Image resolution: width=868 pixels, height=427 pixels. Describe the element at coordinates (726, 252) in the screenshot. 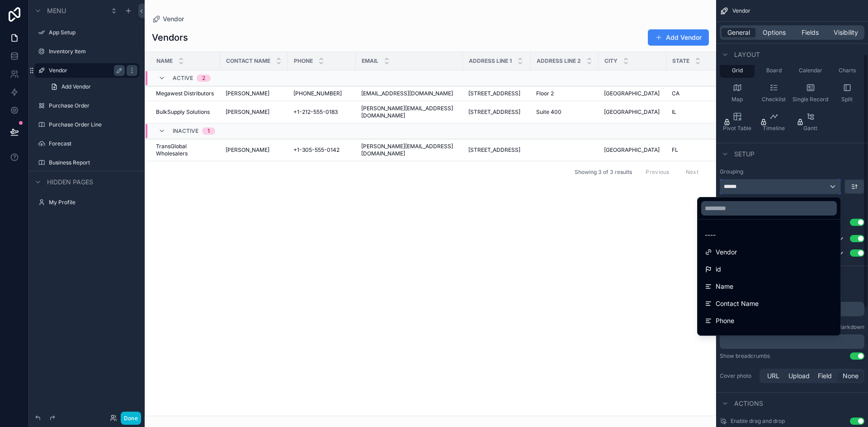

I see `span: Vendor` at that location.